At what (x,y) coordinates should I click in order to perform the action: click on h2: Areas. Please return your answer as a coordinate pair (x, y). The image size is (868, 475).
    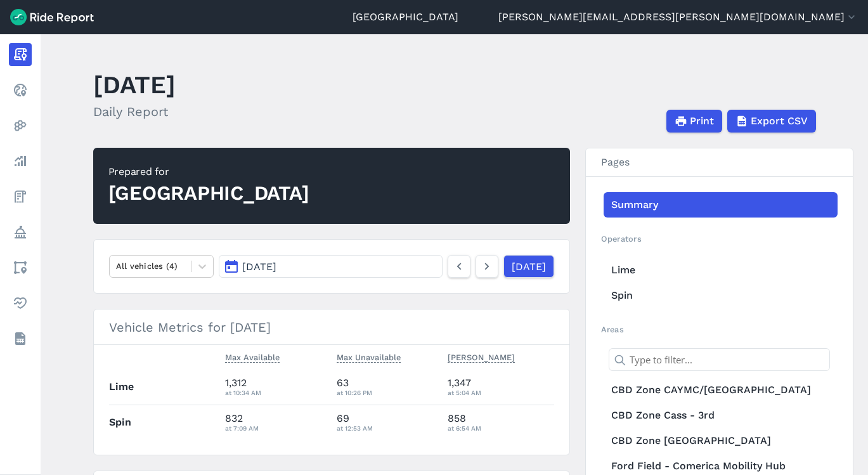
    Looking at the image, I should click on (719, 329).